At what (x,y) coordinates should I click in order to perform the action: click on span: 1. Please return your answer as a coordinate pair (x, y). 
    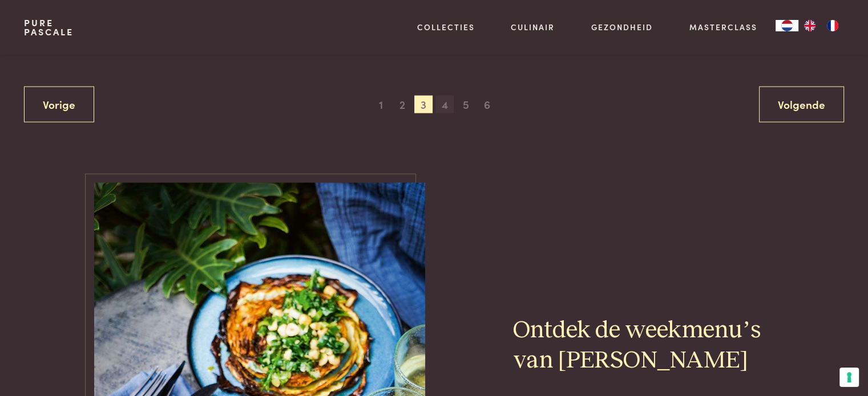
    Looking at the image, I should click on (381, 105).